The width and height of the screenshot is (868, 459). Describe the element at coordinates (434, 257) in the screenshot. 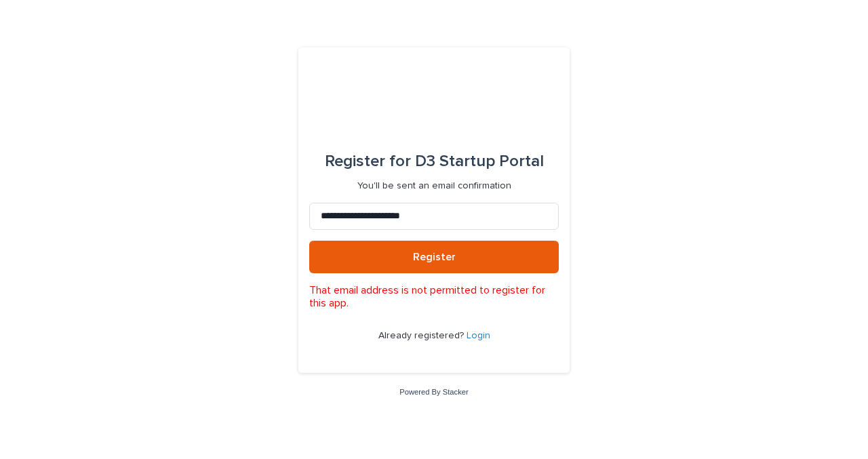

I see `span: Register` at that location.